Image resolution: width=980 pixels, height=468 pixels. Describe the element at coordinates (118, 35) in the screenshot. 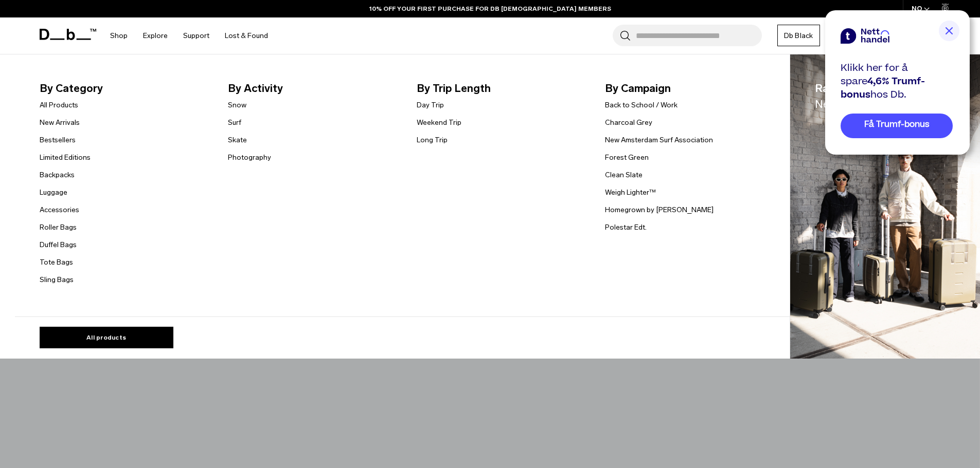

I see `a: Shop` at that location.